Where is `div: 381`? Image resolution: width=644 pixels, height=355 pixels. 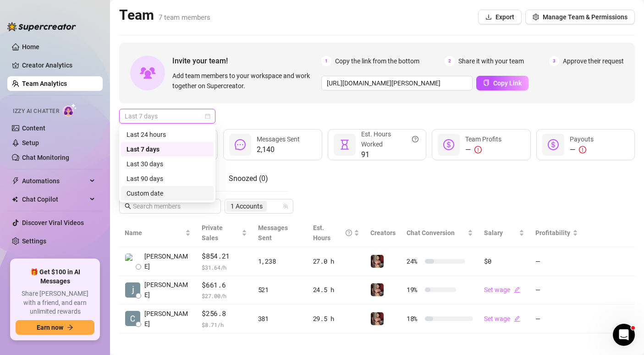 div: 381 is located at coordinates (280, 318).